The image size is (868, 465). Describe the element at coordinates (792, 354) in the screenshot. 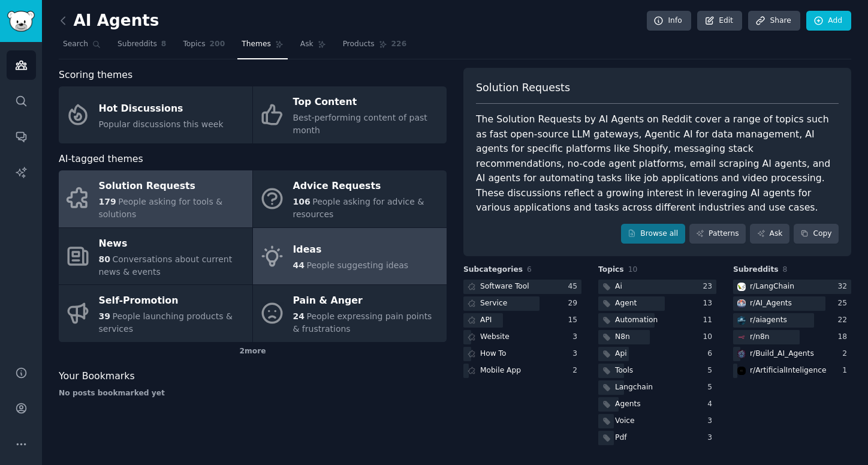

I see `a: Build_AI_Agentsr/Build_AI_Agents2` at that location.